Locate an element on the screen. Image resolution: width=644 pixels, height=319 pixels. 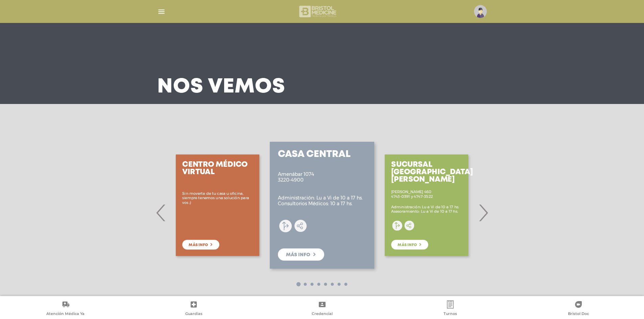
h3: Casa Central is located at coordinates (314, 155).